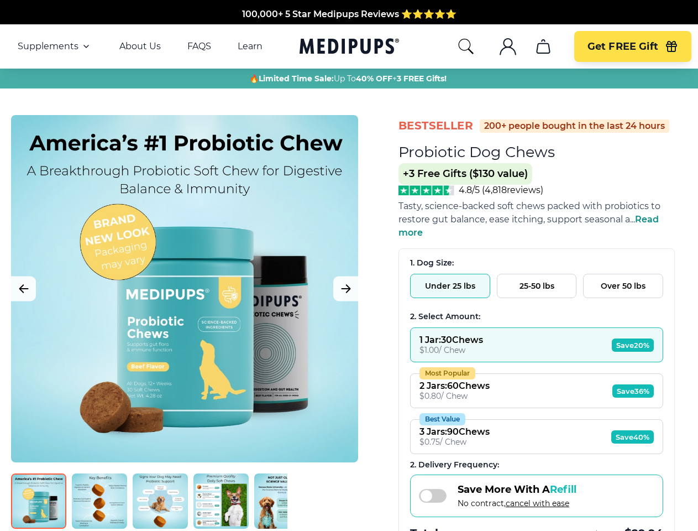 The width and height of the screenshot is (698, 531). What do you see at coordinates (517, 503) in the screenshot?
I see `span: No contract,` at bounding box center [517, 503].